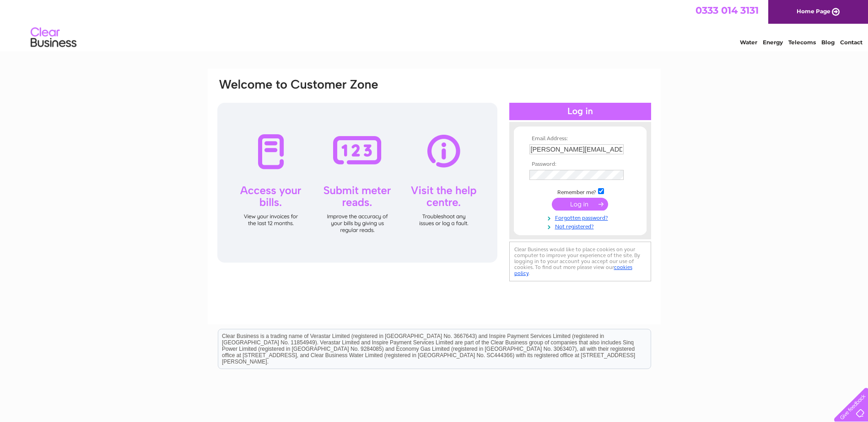 This screenshot has height=422, width=868. I want to click on span: 0333 014 3131, so click(727, 10).